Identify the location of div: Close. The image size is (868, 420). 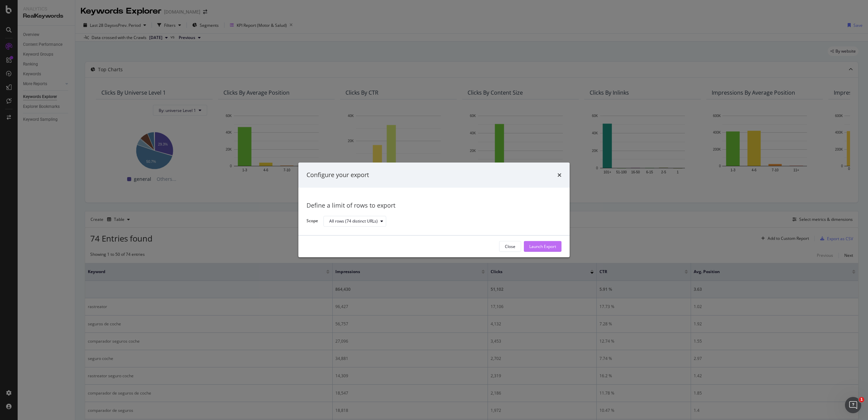
(510, 246).